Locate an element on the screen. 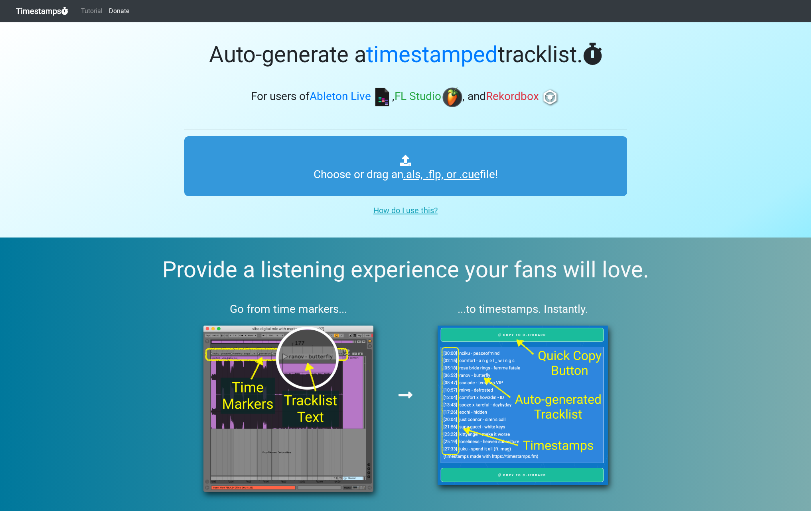 This screenshot has height=532, width=811. span: timestamped is located at coordinates (433, 55).